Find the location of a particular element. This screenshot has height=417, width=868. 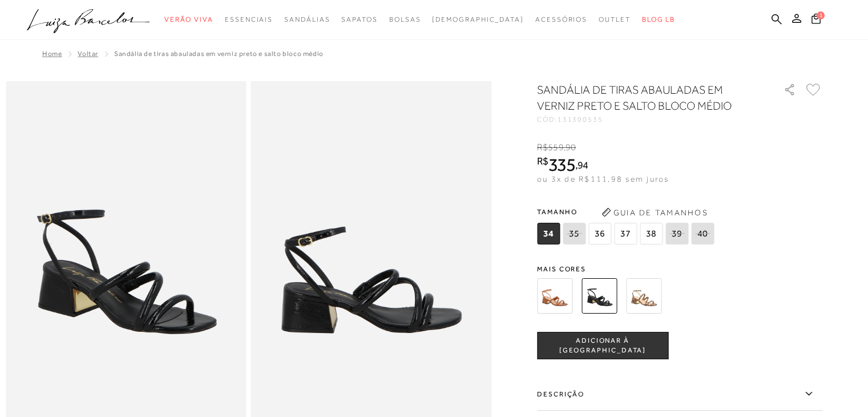

span: Outlet is located at coordinates (615, 20).